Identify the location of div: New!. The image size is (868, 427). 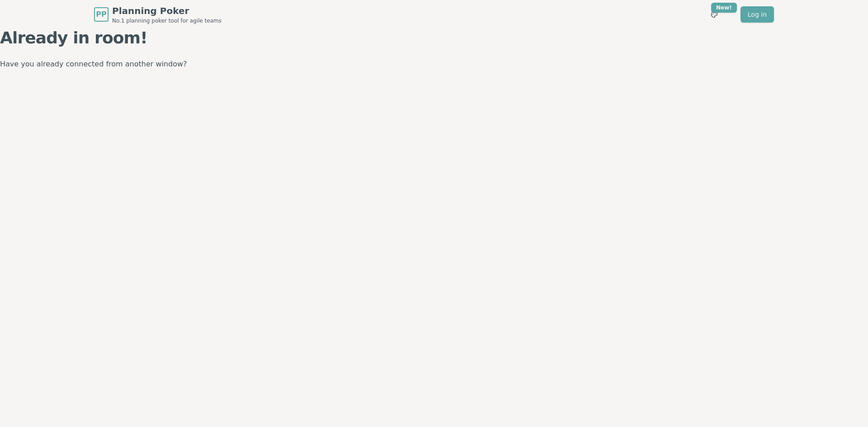
(724, 8).